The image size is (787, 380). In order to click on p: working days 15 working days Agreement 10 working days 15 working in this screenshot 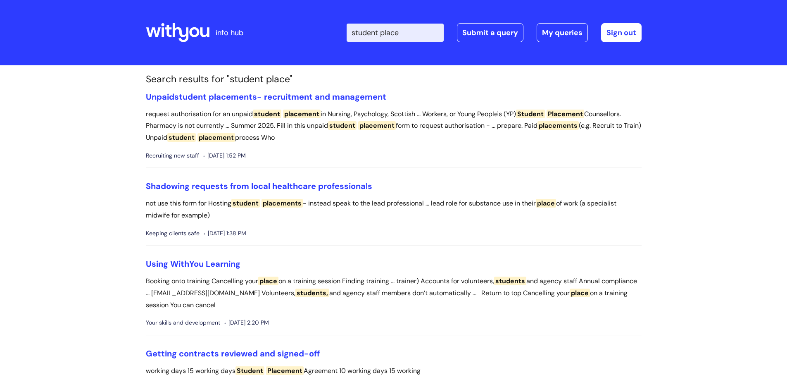, I will do `click(394, 371)`.